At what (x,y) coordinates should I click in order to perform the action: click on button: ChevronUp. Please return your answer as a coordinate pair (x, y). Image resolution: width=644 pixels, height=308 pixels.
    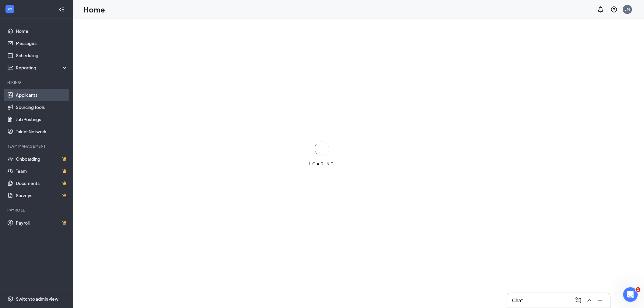
    Looking at the image, I should click on (590, 301).